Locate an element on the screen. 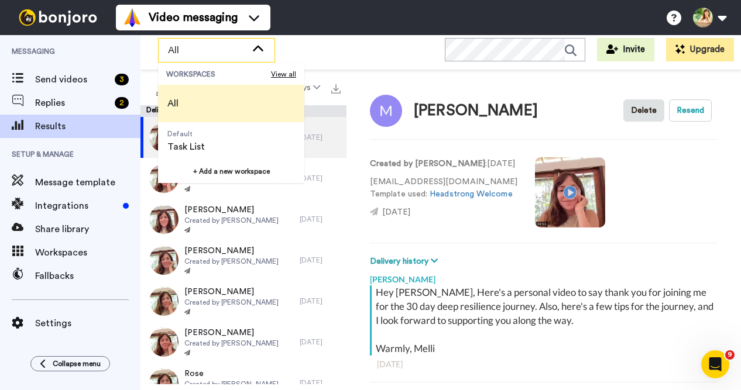 The image size is (741, 390). img: cf4fb38e-c537-49df-97f6-5231077a953c-thumb.jpg is located at coordinates (164, 178).